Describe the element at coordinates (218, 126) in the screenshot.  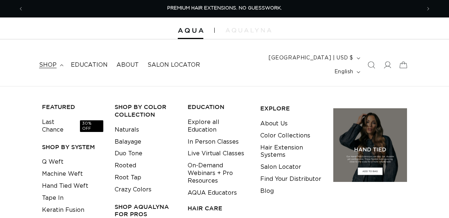
I see `a: Explore all Education` at that location.